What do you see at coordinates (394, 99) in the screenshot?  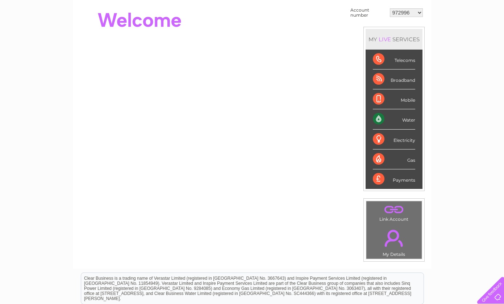 I see `div: Mobile` at bounding box center [394, 99].